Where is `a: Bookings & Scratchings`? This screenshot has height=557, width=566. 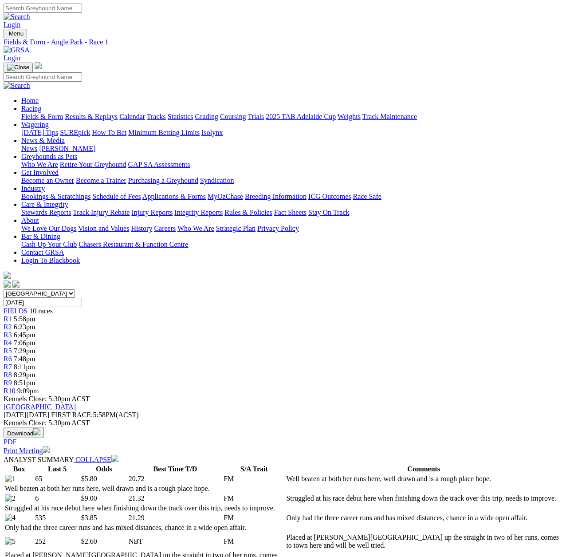
a: Bookings & Scratchings is located at coordinates (56, 196).